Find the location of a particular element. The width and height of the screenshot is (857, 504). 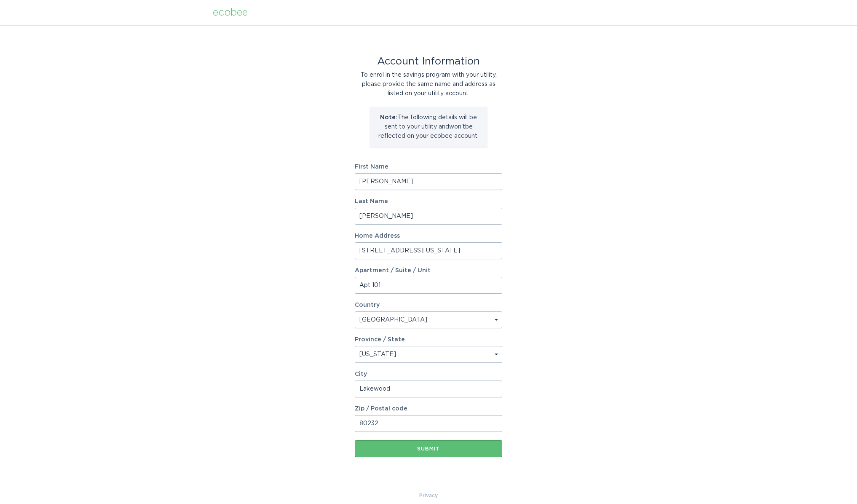

p: The following details will be sent to your utility and won't be reflected on your ecobee account. is located at coordinates (428, 127).